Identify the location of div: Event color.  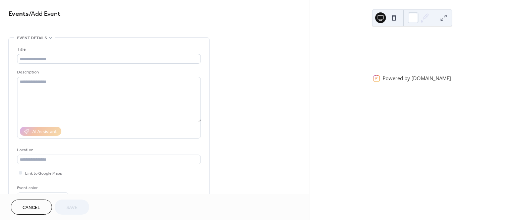
(42, 188).